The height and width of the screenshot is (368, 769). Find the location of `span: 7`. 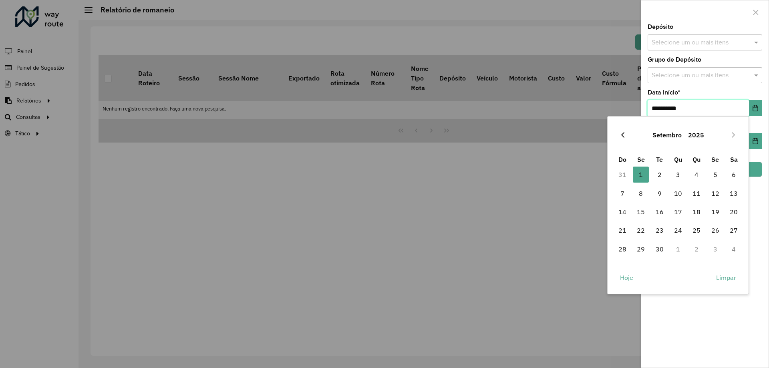

span: 7 is located at coordinates (622, 193).